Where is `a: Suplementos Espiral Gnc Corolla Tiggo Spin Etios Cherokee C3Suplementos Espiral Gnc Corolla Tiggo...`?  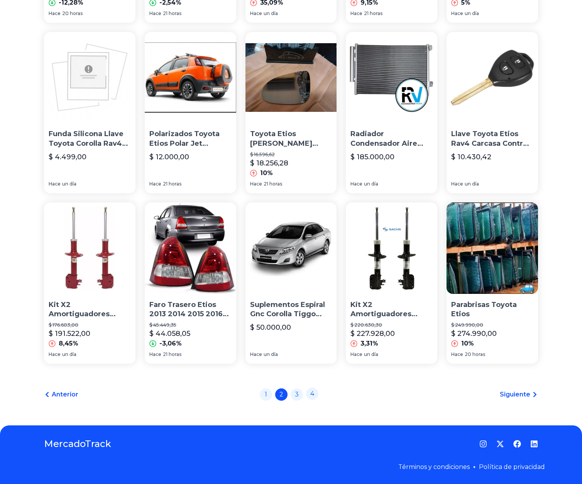
a: Suplementos Espiral Gnc Corolla Tiggo Spin Etios Cherokee C3Suplementos Espiral Gnc Corolla Tiggo... is located at coordinates (291, 283).